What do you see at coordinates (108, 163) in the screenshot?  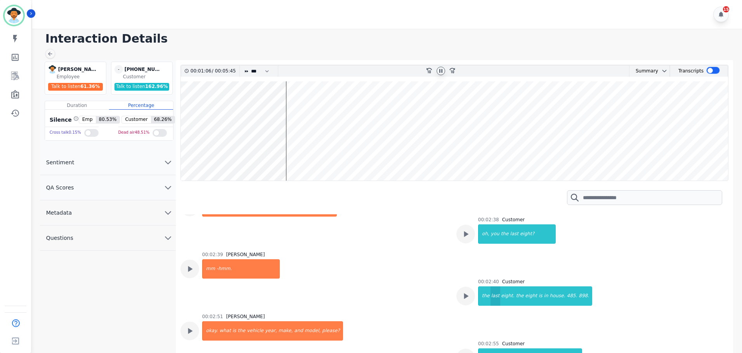 I see `button: Sentiment chevron down` at bounding box center [108, 163].